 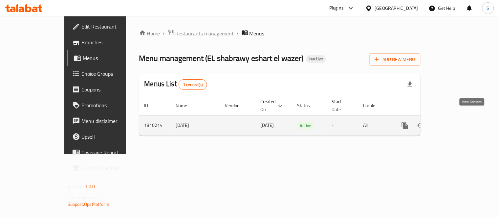 I want to click on button: Change Status, so click(x=421, y=126).